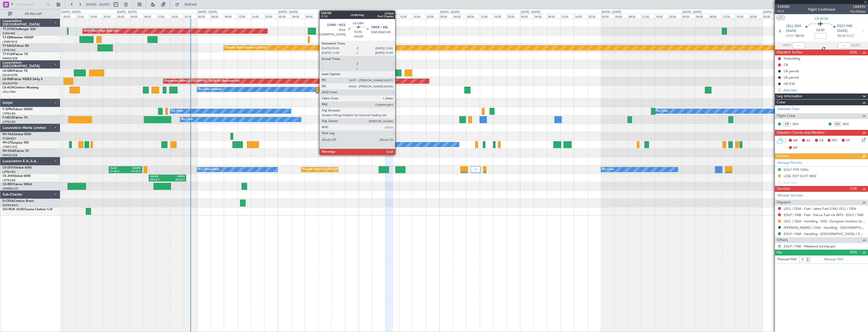 This screenshot has width=868, height=332. I want to click on span: All Aircraft, so click(33, 14).